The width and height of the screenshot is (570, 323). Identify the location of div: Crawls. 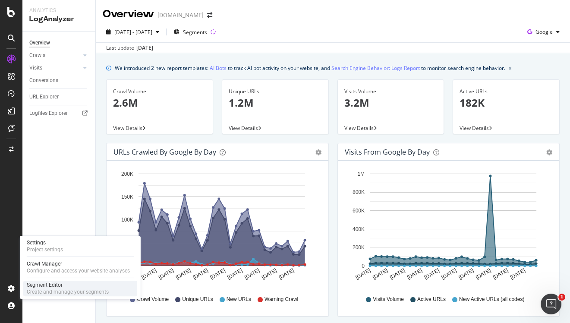
(37, 55).